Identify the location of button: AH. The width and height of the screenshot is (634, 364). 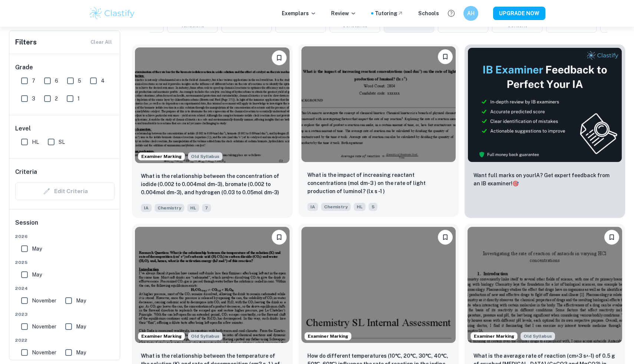
(471, 13).